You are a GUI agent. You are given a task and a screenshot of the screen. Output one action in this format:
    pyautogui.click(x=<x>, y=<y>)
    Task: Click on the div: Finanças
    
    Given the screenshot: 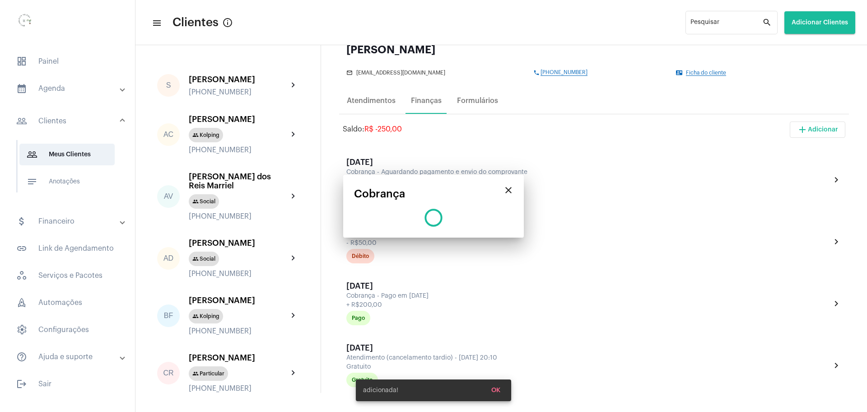 What is the action you would take?
    pyautogui.click(x=426, y=101)
    